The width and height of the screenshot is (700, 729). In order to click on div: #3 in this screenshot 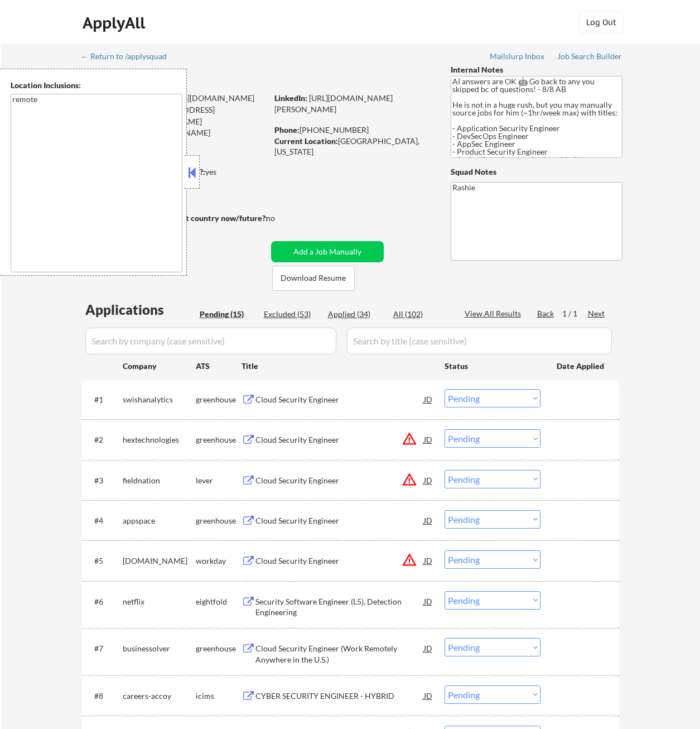, I will do `click(103, 480)`.